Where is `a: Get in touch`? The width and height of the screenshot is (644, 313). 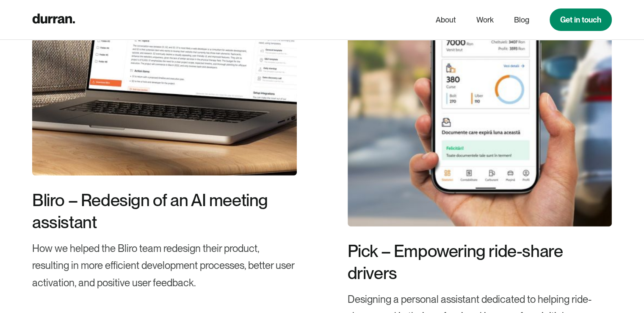 a: Get in touch is located at coordinates (581, 19).